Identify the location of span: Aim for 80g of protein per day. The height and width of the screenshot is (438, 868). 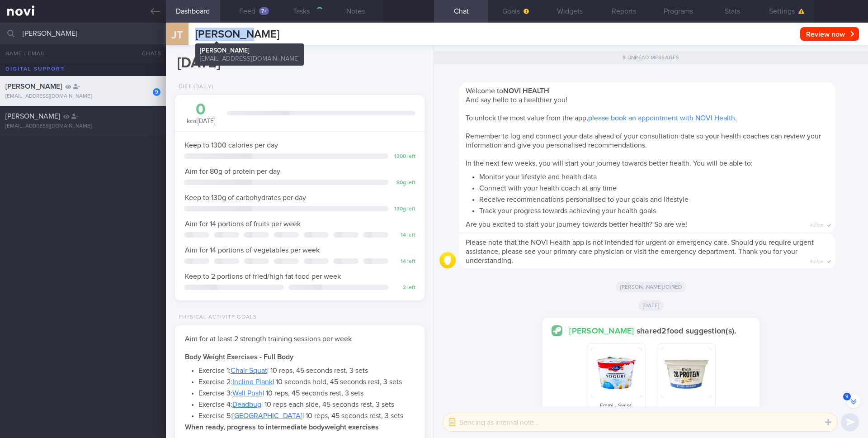
(233, 171).